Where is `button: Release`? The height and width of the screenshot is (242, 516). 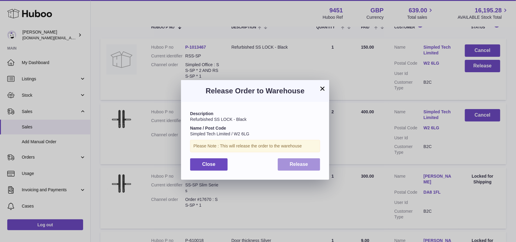
button: Release is located at coordinates (299, 164).